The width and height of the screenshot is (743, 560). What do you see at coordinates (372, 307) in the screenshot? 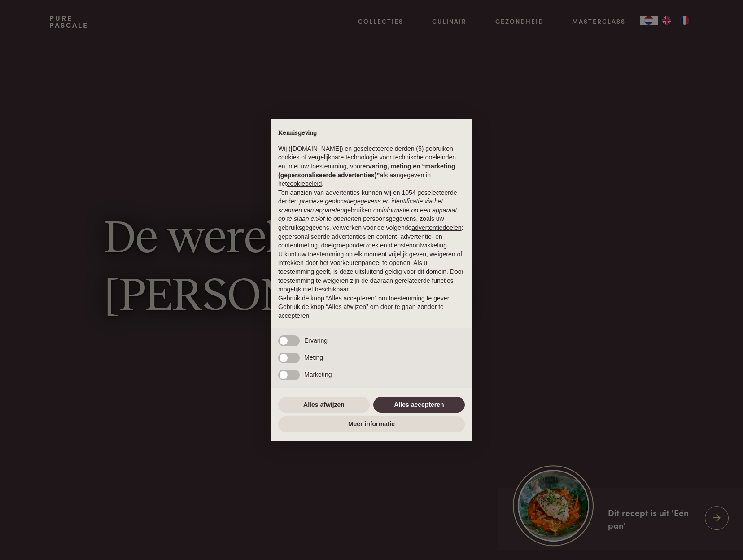
I see `p: Gebruik de knop “Alles accepteren” om toestemming te geven. Gebruik de knop “Alles afwijzen” om d...` at bounding box center [372, 307].